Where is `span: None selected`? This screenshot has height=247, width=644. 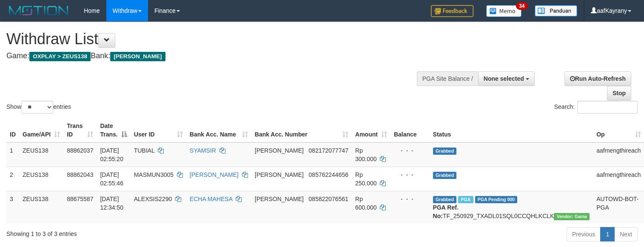 span: None selected is located at coordinates (503, 79).